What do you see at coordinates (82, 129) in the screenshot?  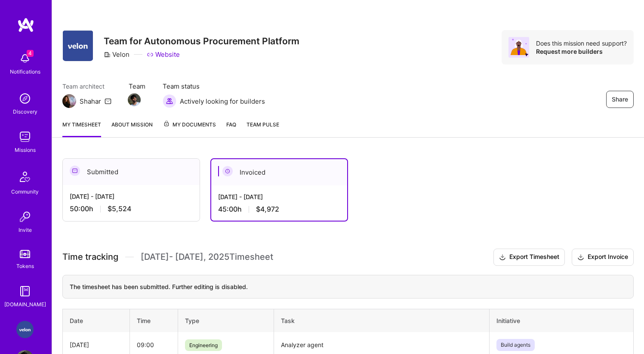 I see `a: My timesheet` at bounding box center [82, 129].